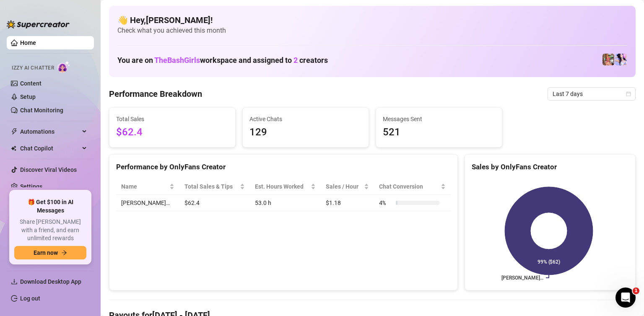  I want to click on span: 4 %, so click(386, 203).